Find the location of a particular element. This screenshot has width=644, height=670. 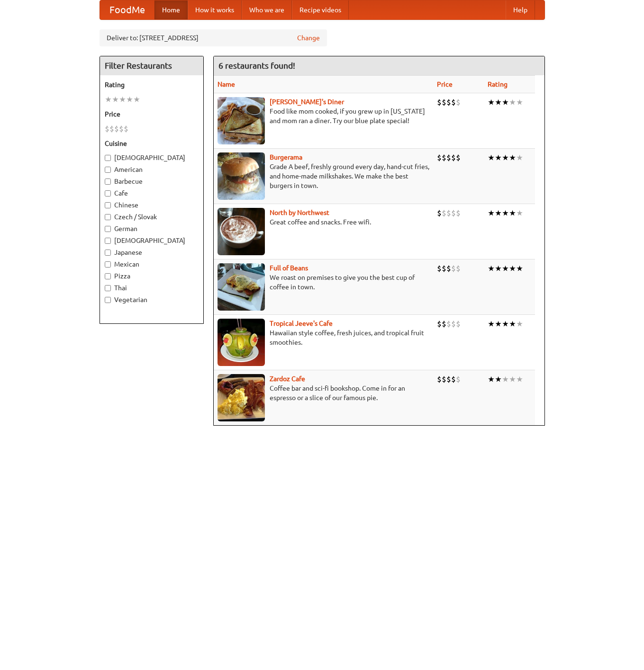

a: Price is located at coordinates (445, 84).